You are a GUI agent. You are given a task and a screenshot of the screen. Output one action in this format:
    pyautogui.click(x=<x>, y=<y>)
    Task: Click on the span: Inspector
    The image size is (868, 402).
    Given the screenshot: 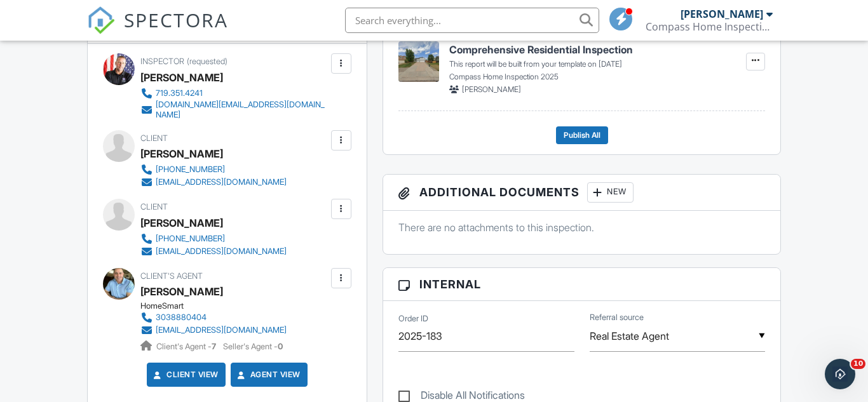 What is the action you would take?
    pyautogui.click(x=162, y=61)
    